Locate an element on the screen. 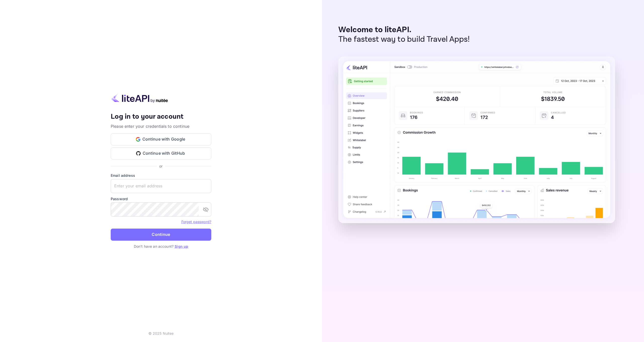 Image resolution: width=644 pixels, height=342 pixels. p: Welcome to liteAPI. is located at coordinates (404, 30).